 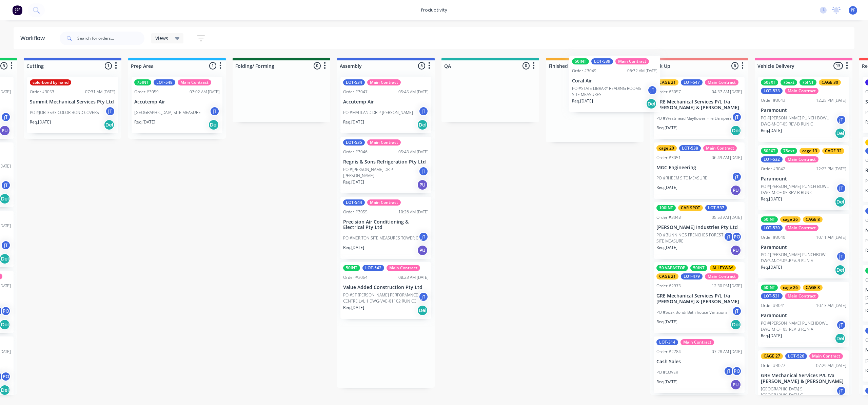 I want to click on img: Factory, so click(x=18, y=10).